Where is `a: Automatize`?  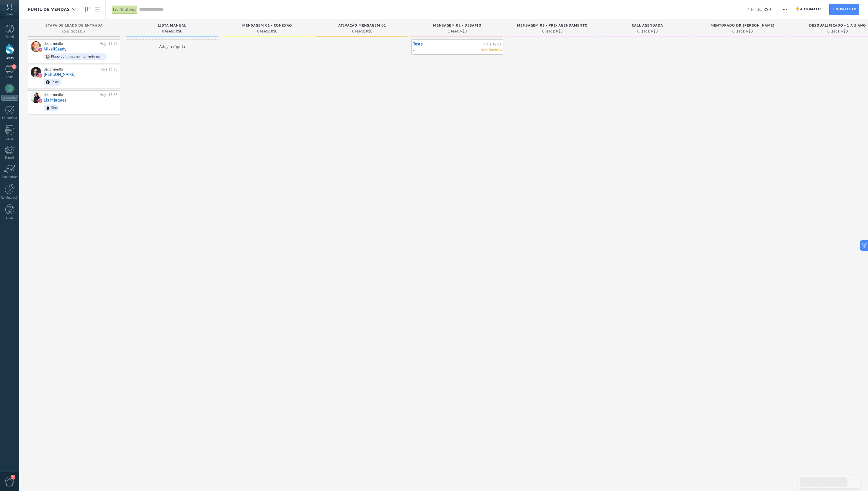 a: Automatize is located at coordinates (810, 9).